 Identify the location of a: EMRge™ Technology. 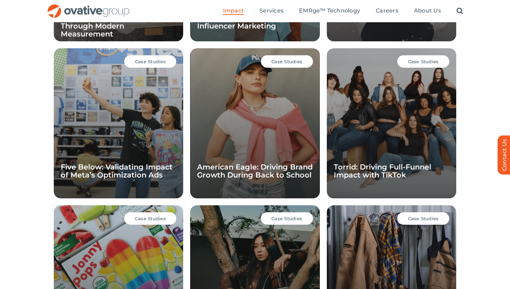
(330, 11).